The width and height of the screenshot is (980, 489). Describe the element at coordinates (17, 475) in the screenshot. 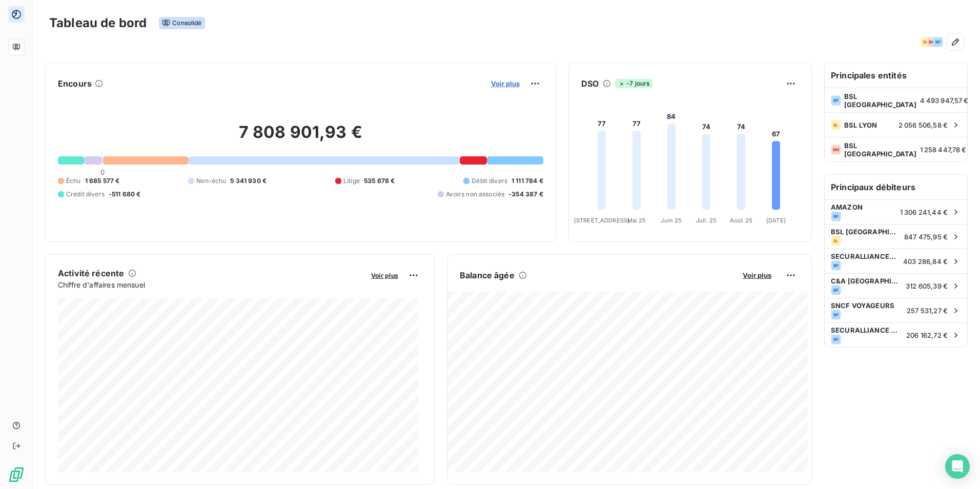

I see `img: Logo LeanPay` at that location.